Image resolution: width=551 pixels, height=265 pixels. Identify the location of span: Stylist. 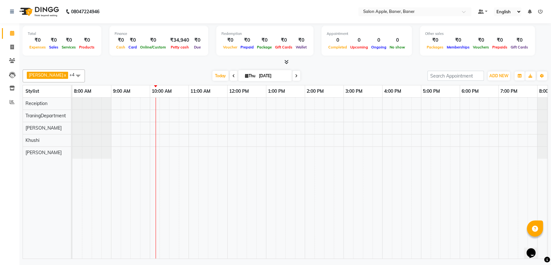
(32, 91).